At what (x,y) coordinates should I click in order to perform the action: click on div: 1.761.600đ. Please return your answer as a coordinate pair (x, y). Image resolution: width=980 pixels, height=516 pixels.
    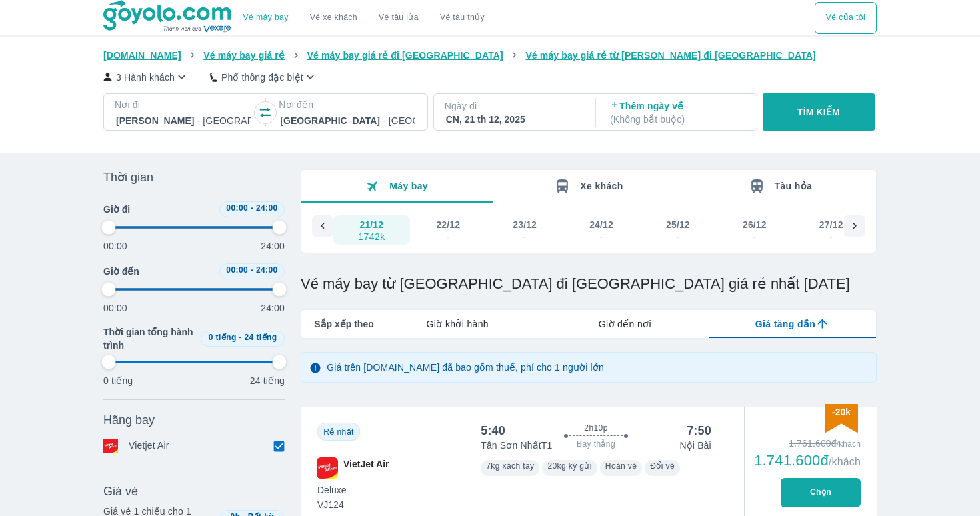
    Looking at the image, I should click on (807, 443).